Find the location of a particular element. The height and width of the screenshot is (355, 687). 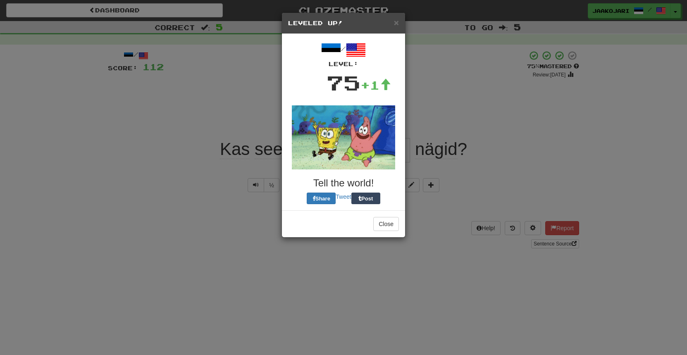

img: spongebob-53e4afb176f15ec50bbd25504a55505dc7932d5912ae3779acb110eb58d89fe3.gif is located at coordinates (343, 137).